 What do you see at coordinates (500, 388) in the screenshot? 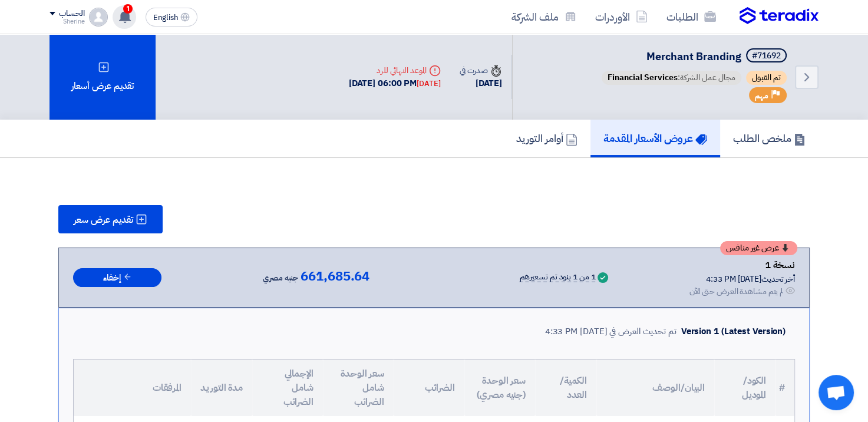
I see `th: سعر الوحدة (جنيه مصري)` at bounding box center [500, 388].